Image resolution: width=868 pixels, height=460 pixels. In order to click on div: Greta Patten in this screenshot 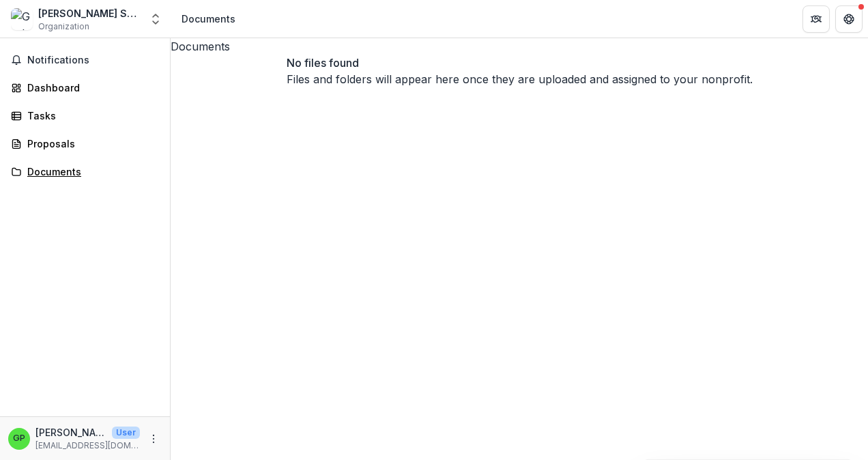, I will do `click(19, 439)`.